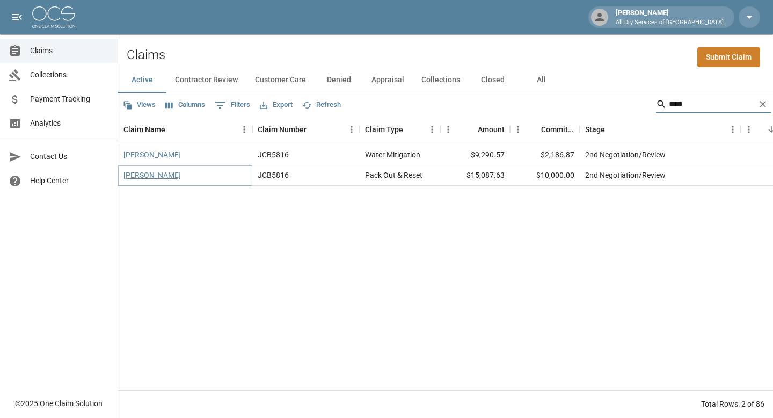 The image size is (773, 418). What do you see at coordinates (733, 404) in the screenshot?
I see `div: Total Rows: 2 of 86` at bounding box center [733, 404].